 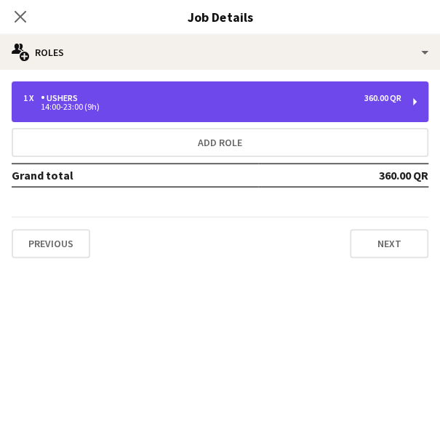 I want to click on td: Grand total, so click(x=134, y=175).